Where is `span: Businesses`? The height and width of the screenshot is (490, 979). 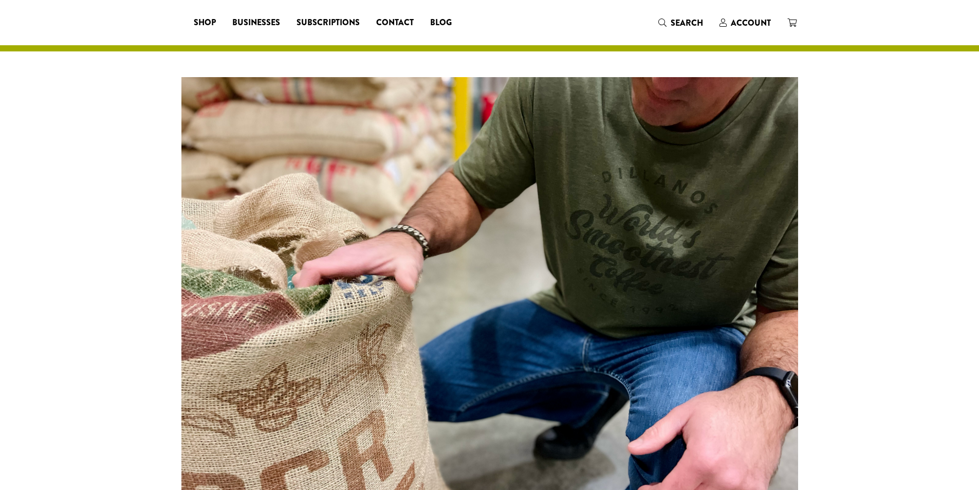 span: Businesses is located at coordinates (256, 23).